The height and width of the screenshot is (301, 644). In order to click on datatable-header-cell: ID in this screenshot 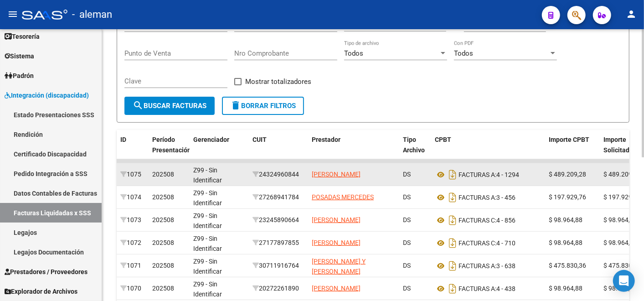, I will do `click(133, 150)`.